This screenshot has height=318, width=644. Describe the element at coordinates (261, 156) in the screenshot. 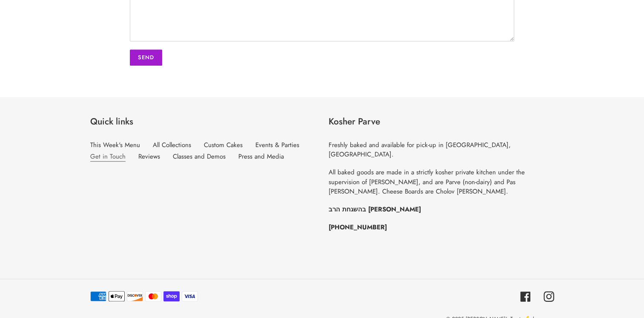

I see `a: Press and Media` at that location.